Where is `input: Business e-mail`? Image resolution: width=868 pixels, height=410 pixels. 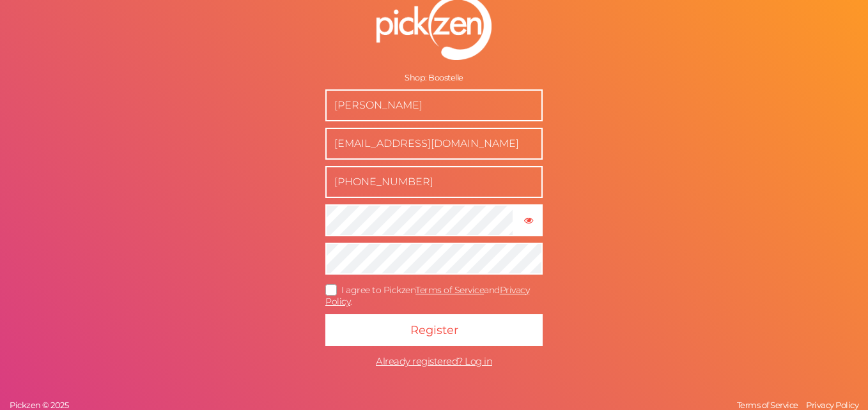
input: Business e-mail is located at coordinates (434, 144).